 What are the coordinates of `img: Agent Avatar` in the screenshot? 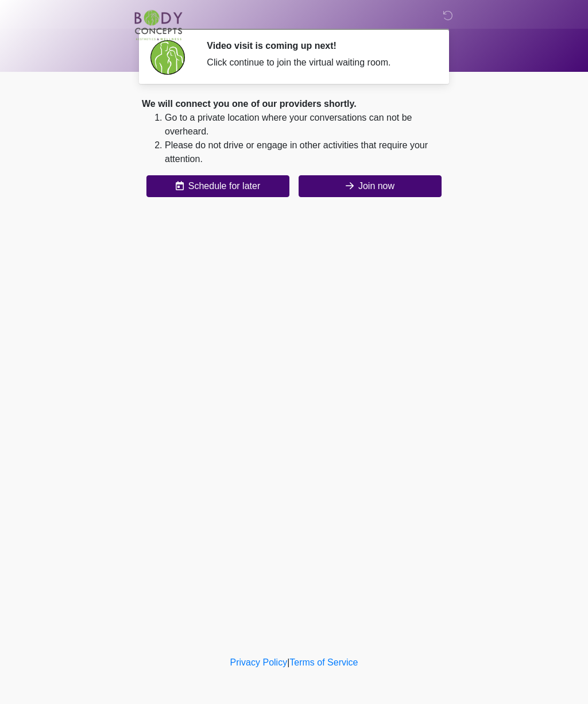 It's located at (168, 57).